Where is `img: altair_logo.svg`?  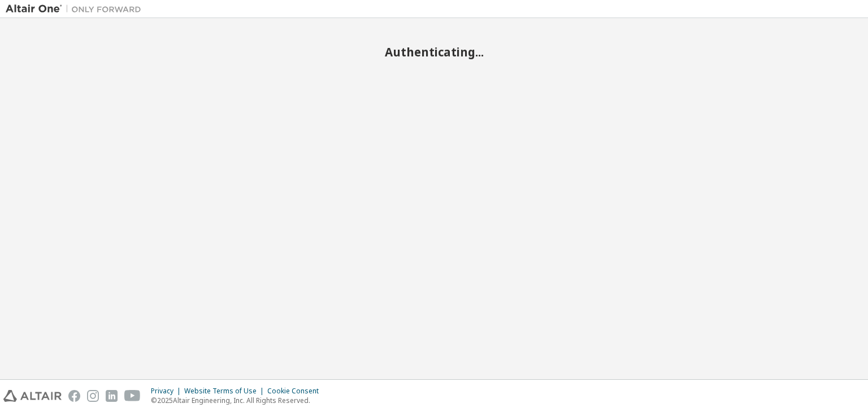 img: altair_logo.svg is located at coordinates (32, 396).